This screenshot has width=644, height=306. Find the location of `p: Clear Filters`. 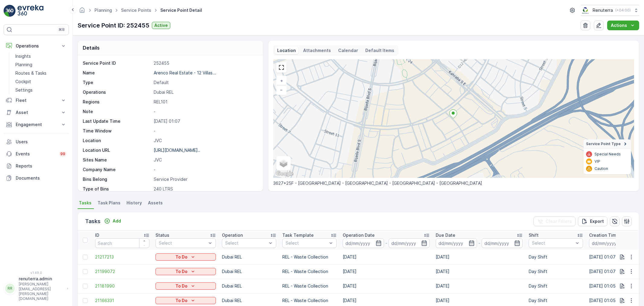

p: Clear Filters is located at coordinates (559, 222).